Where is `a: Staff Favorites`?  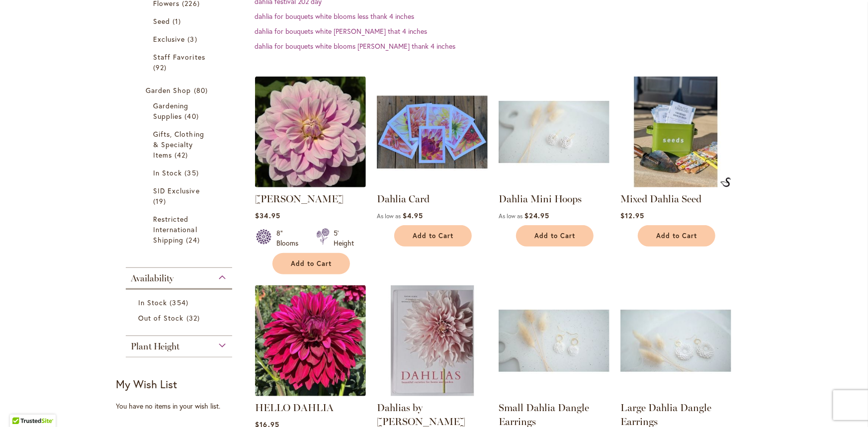 a: Staff Favorites is located at coordinates (180, 63).